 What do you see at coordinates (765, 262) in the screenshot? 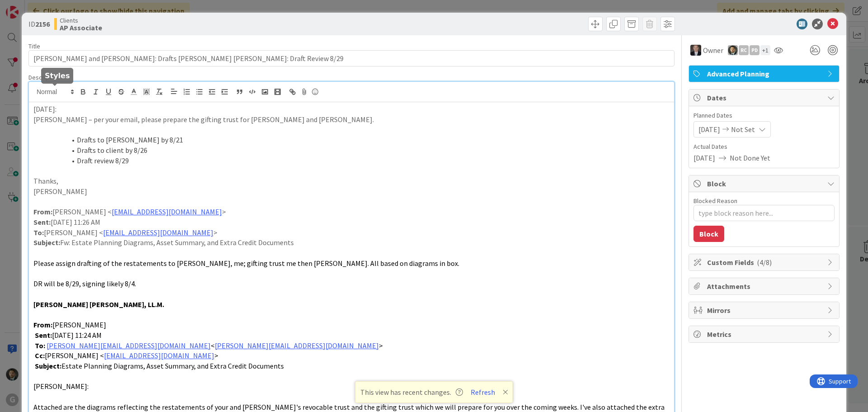
I see `span: Custom Fields` at bounding box center [765, 262].